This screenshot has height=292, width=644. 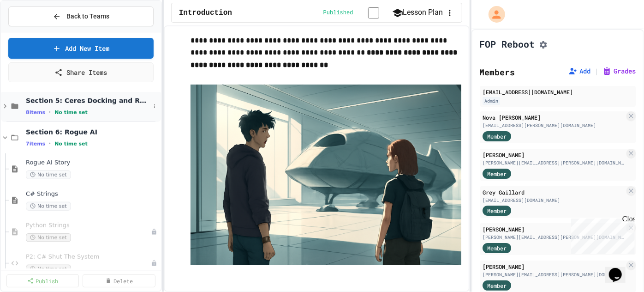 I want to click on div: Chat with us now!Close, so click(x=34, y=31).